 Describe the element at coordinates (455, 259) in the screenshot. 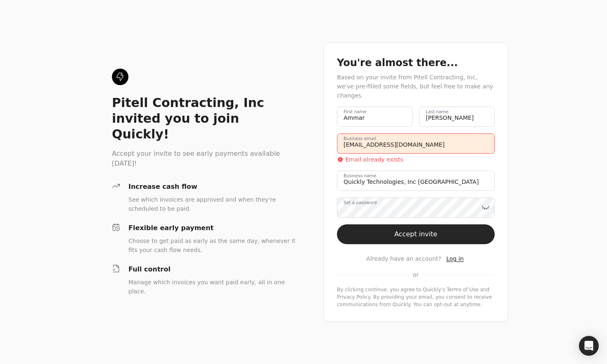

I see `a: Log in` at that location.